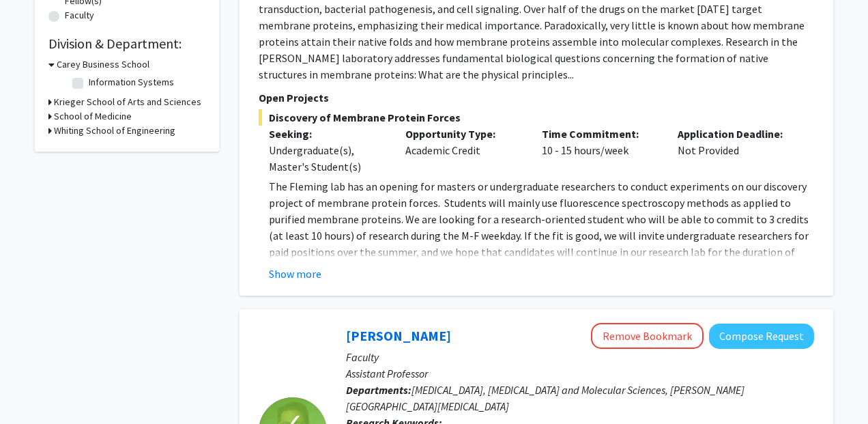 The height and width of the screenshot is (424, 868). Describe the element at coordinates (127, 44) in the screenshot. I see `h2: Division & Department:` at that location.